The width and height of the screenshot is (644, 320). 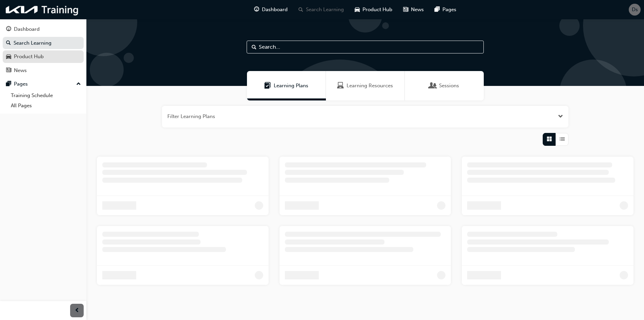 What do you see at coordinates (286, 86) in the screenshot?
I see `a: Learning PlansLearning Plans` at bounding box center [286, 86].